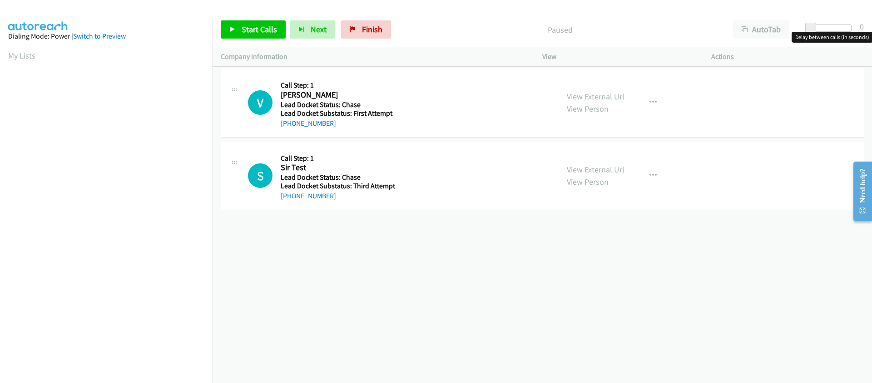  I want to click on p: View, so click(618, 57).